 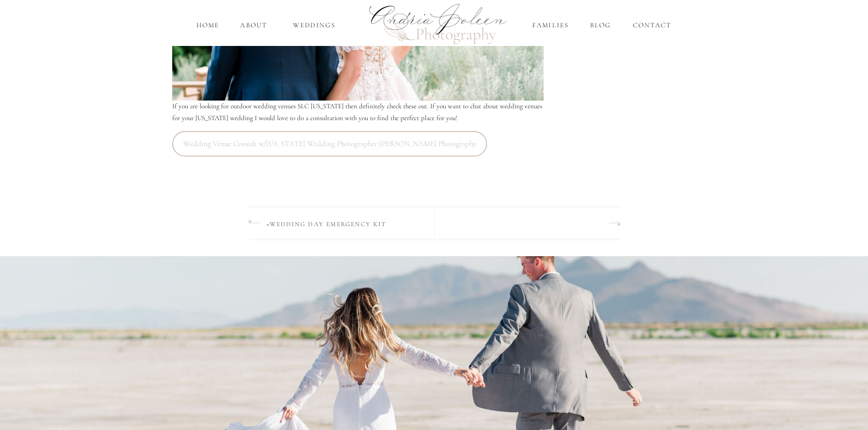 I want to click on a: About, so click(x=253, y=25).